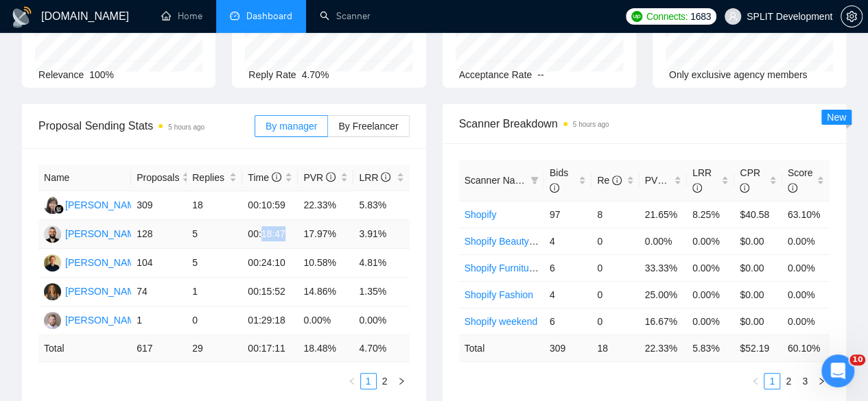 This screenshot has width=868, height=401. I want to click on a: Shopify, so click(481, 215).